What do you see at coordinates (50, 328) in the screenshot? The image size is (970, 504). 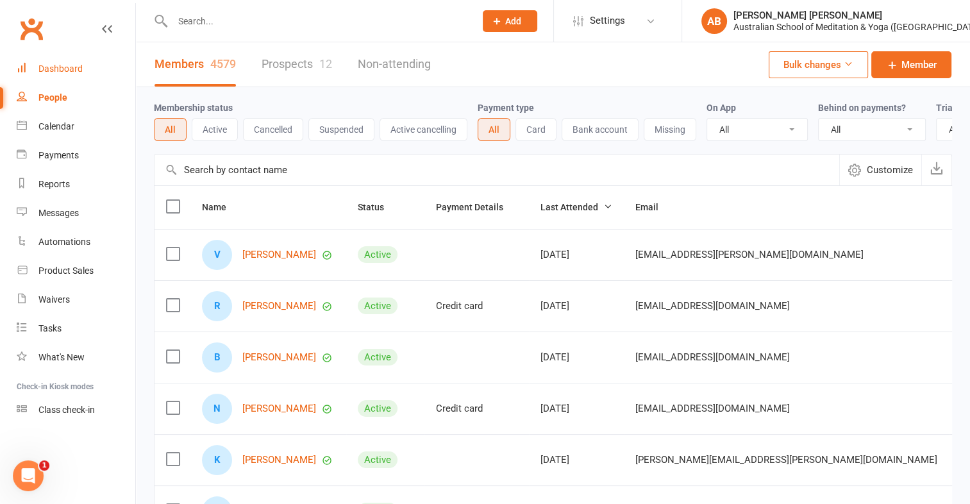 I see `div: Tasks` at bounding box center [50, 328].